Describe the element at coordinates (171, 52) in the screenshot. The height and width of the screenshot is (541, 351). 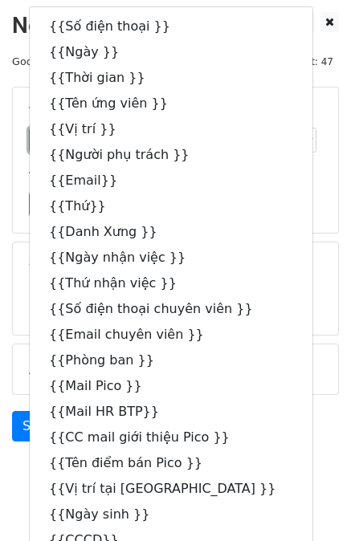
I see `a: {{Ngày }}` at that location.